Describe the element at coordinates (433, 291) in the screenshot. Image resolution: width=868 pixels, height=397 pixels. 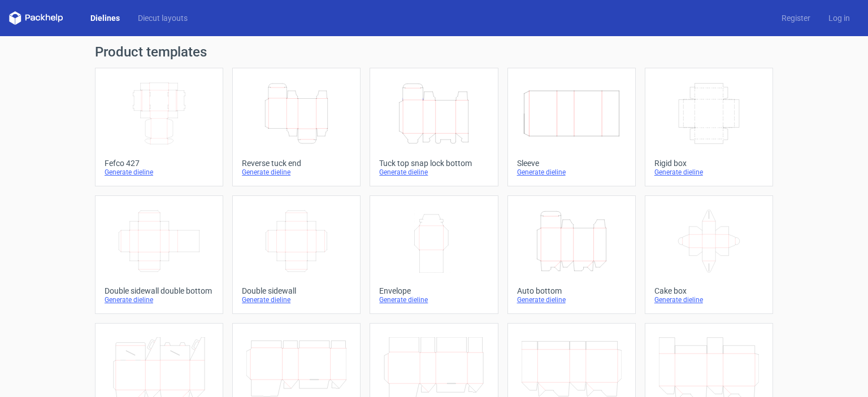
I see `div: Envelope` at that location.